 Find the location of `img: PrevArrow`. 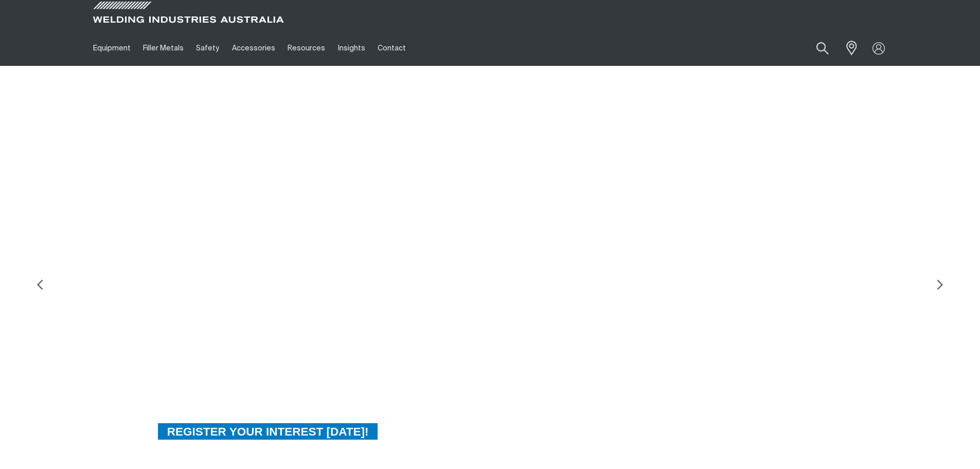

img: PrevArrow is located at coordinates (40, 284).